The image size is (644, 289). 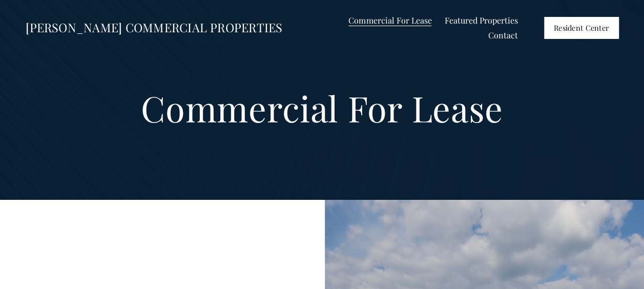 I want to click on a: Resident Center, so click(x=581, y=28).